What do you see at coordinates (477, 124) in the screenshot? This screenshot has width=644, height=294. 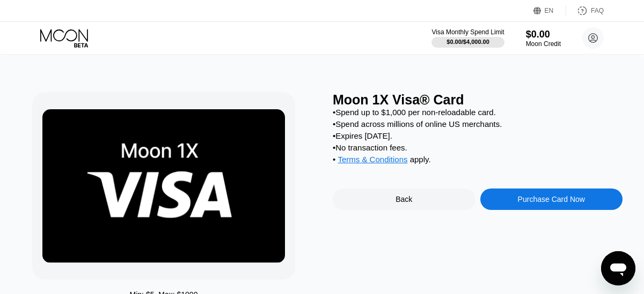 I see `div: • Spend across millions of online US merchants.` at bounding box center [477, 124].